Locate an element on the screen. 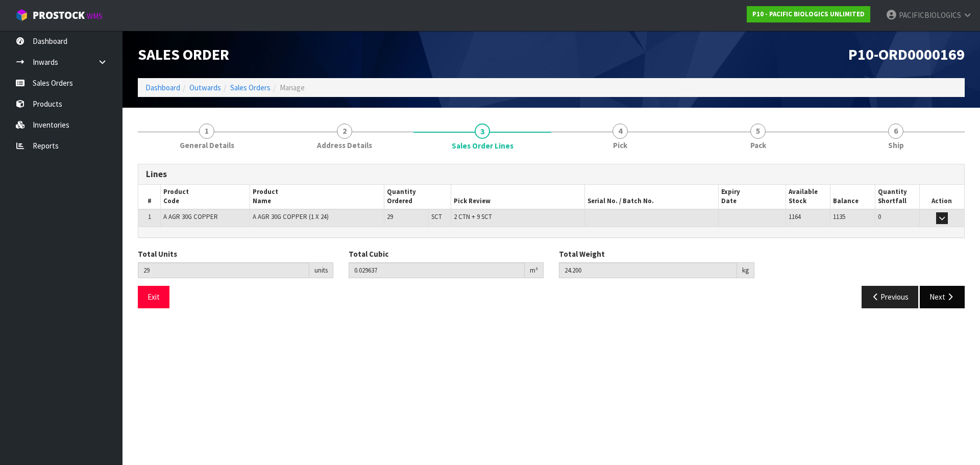  strong: P10 - PACIFIC BIOLOGICS UNLIMITED is located at coordinates (809, 14).